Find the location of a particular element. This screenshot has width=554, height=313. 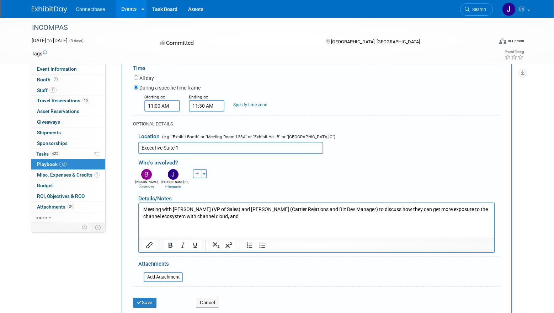

span: 1 is located at coordinates (97, 175).